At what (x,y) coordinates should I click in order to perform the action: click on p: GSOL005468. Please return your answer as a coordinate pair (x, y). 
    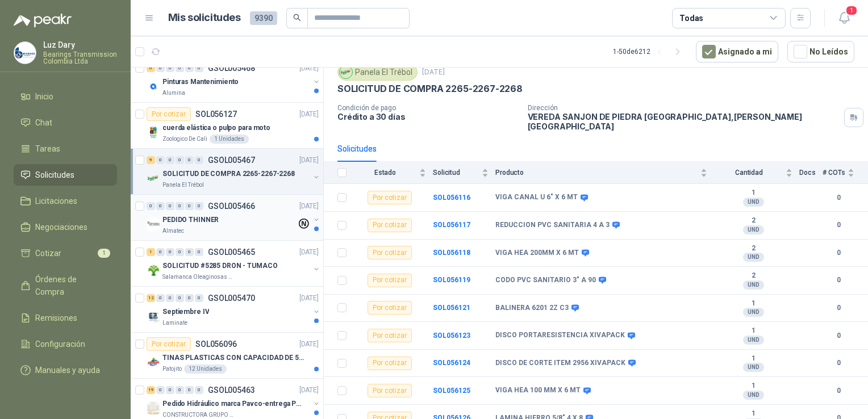
    Looking at the image, I should click on (231, 68).